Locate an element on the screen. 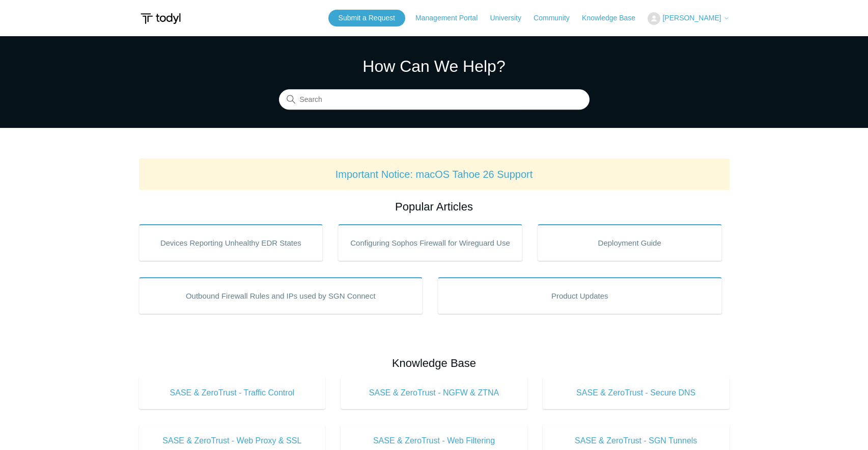  a: Devices Reporting Unhealthy EDR States is located at coordinates (231, 243).